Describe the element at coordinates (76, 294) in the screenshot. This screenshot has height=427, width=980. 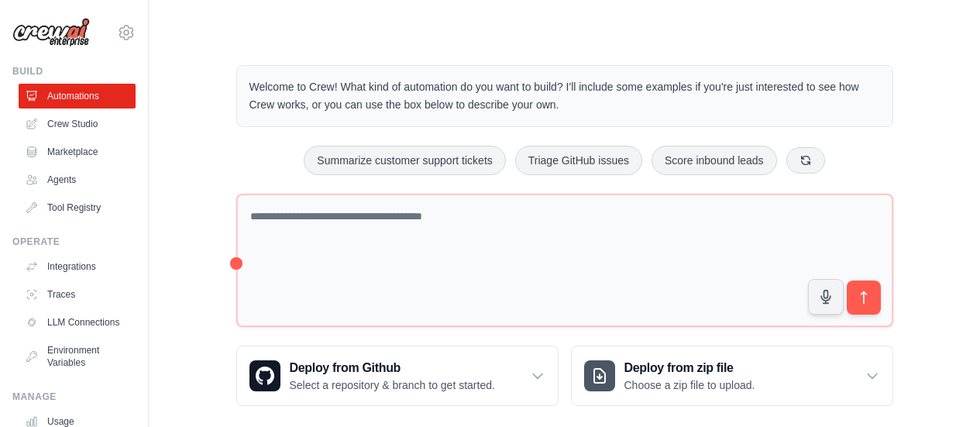
I see `a: Traces` at that location.